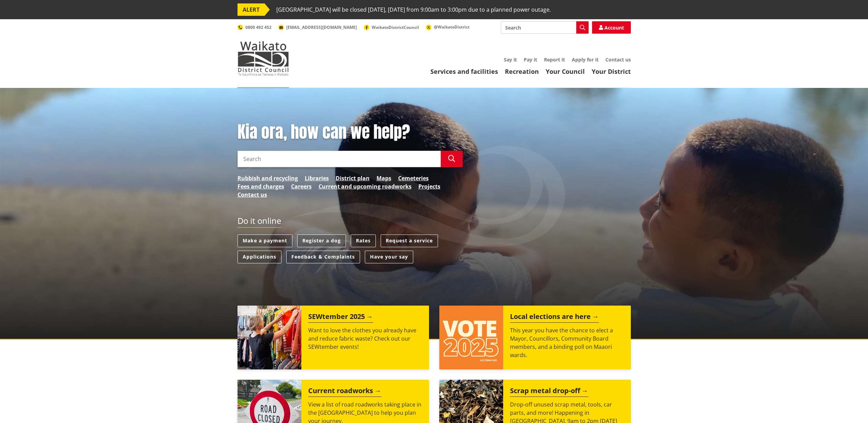 The image size is (868, 423). What do you see at coordinates (259, 222) in the screenshot?
I see `h2: Do it online` at bounding box center [259, 222].